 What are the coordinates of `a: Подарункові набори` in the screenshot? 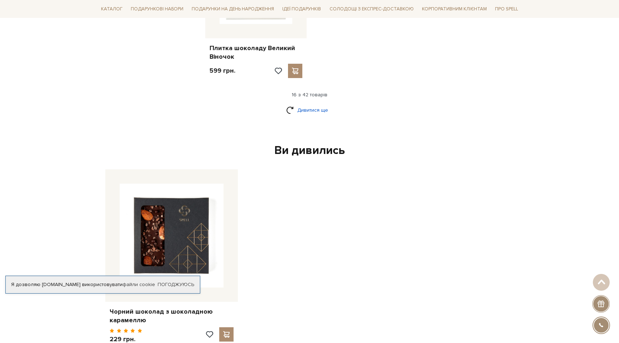 It's located at (157, 9).